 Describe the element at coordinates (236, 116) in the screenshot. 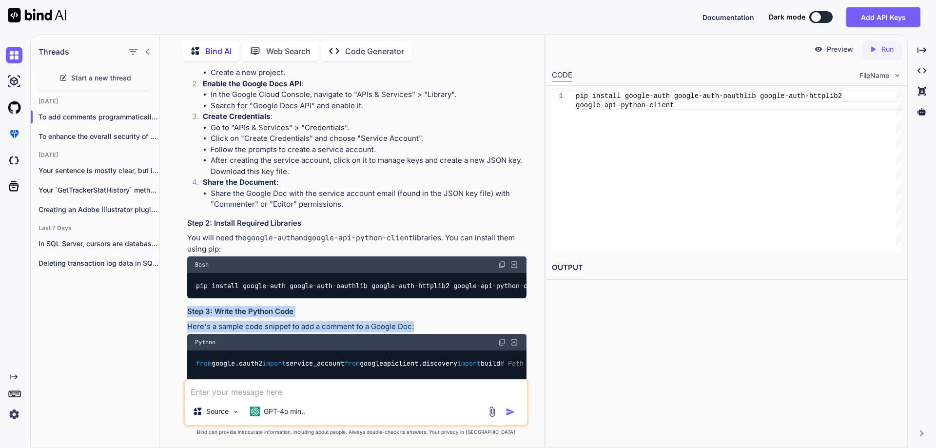

I see `strong: Create Credentials` at that location.